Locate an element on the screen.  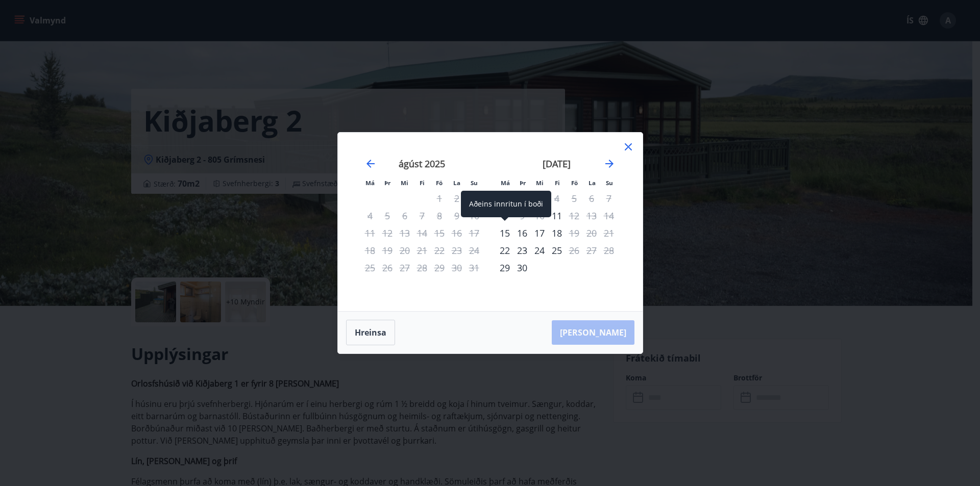
td: Not available. fimmtudagur, 7. ágúst 2025 is located at coordinates (422, 216).